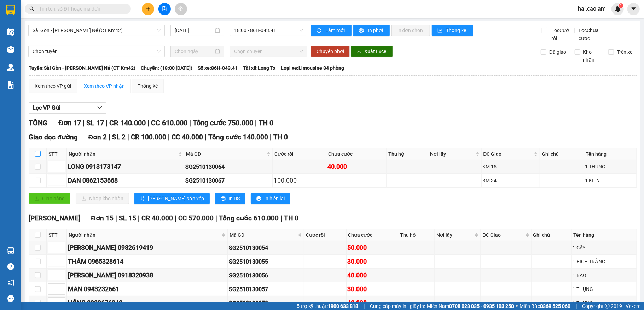 This screenshot has width=644, height=310. I want to click on div: 1 BỊCH TRẮNG, so click(604, 262).